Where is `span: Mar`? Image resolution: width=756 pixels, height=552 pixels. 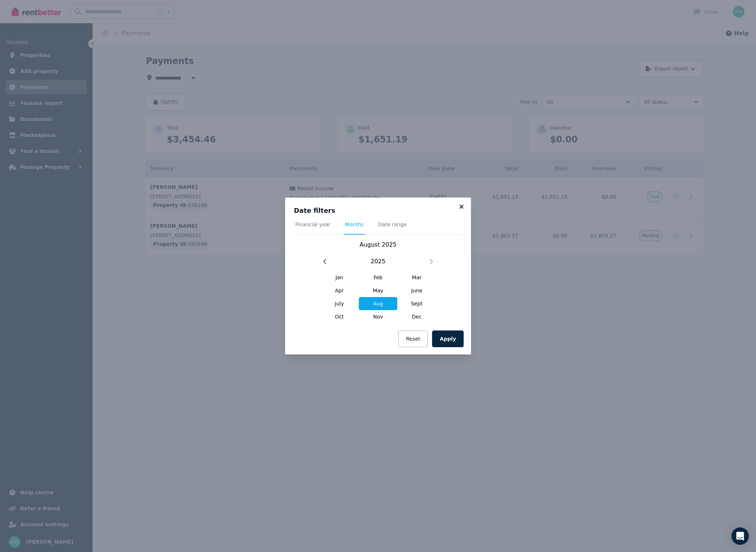
span: Mar is located at coordinates (416, 277).